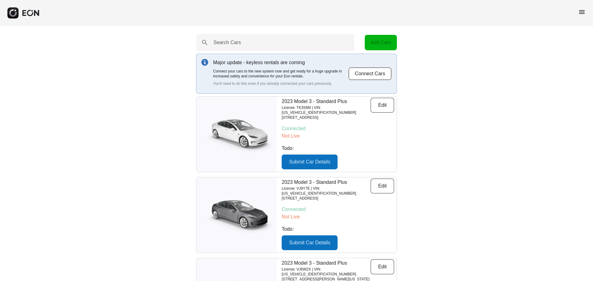 This screenshot has width=593, height=281. Describe the element at coordinates (281, 74) in the screenshot. I see `p: Connect your cars to the new system now and get ready for a huge upgrade in increased safety and ...` at that location.